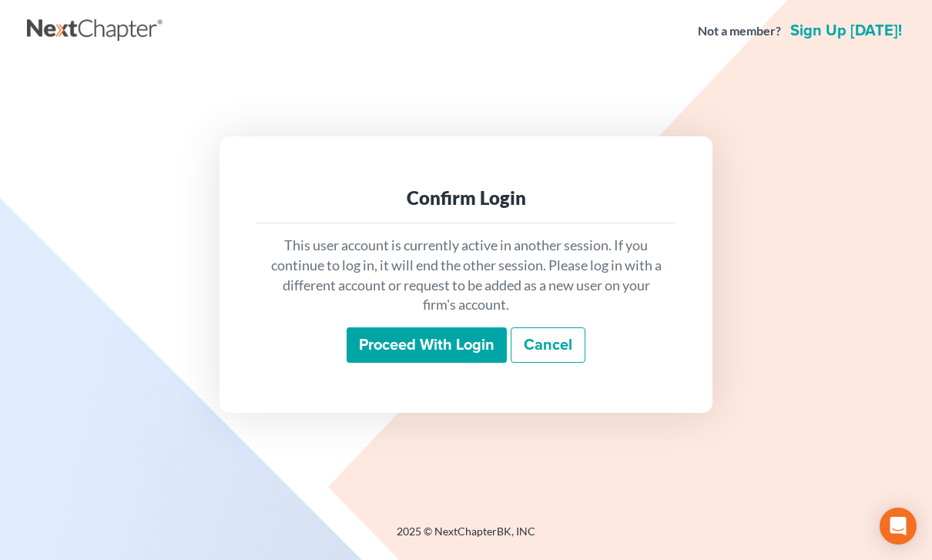 Image resolution: width=932 pixels, height=560 pixels. I want to click on div: 2025 © NextChapterBK, INC, so click(466, 537).